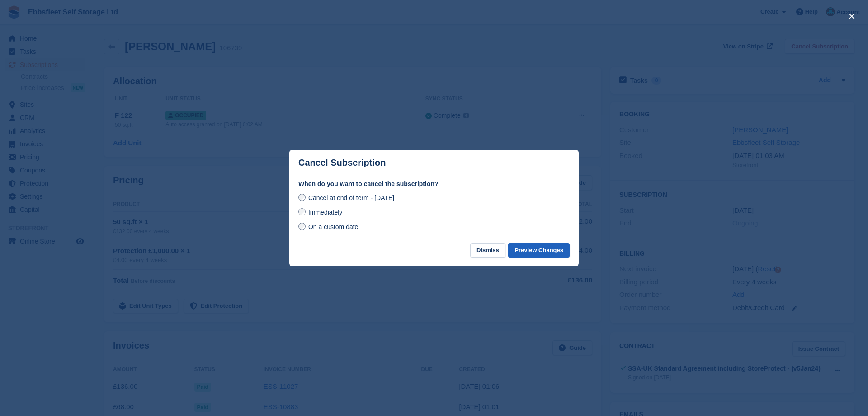  I want to click on button: Dismiss, so click(488, 250).